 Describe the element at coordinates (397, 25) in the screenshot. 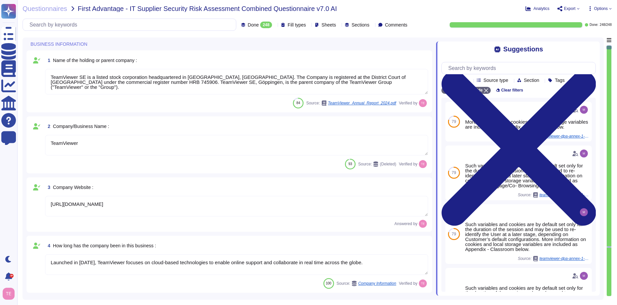

I see `span: Comments` at that location.